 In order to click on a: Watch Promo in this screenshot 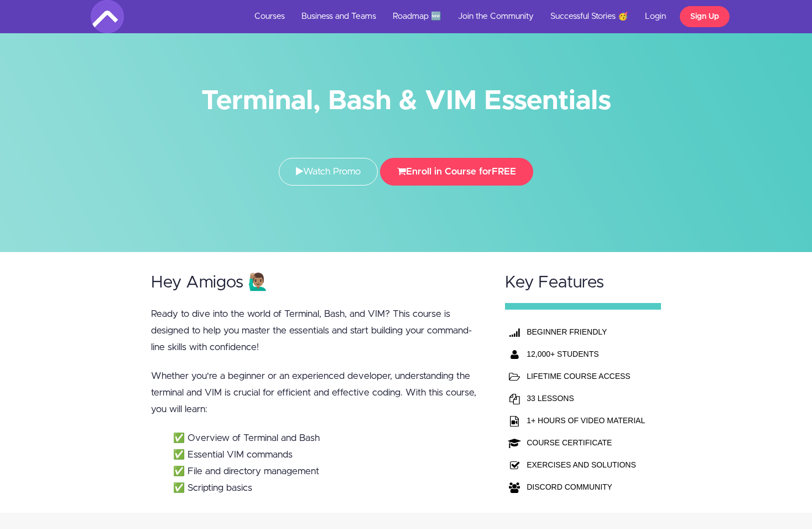, I will do `click(328, 172)`.